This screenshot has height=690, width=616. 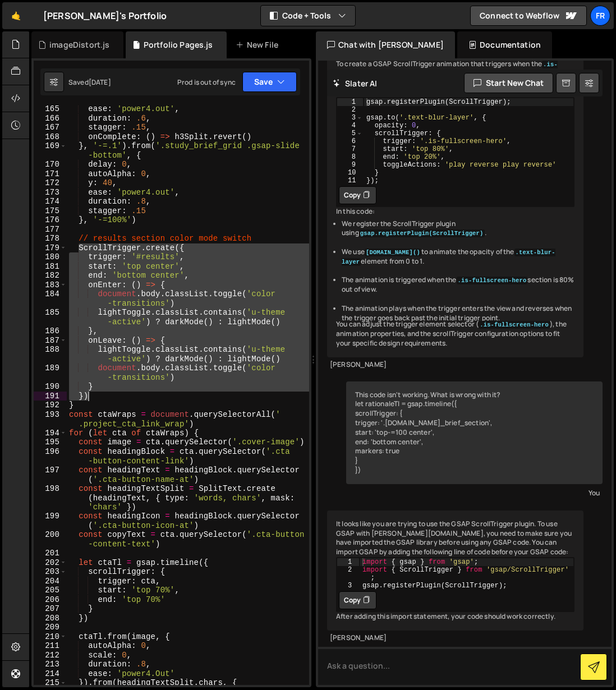 I want to click on div: 185, so click(x=50, y=317).